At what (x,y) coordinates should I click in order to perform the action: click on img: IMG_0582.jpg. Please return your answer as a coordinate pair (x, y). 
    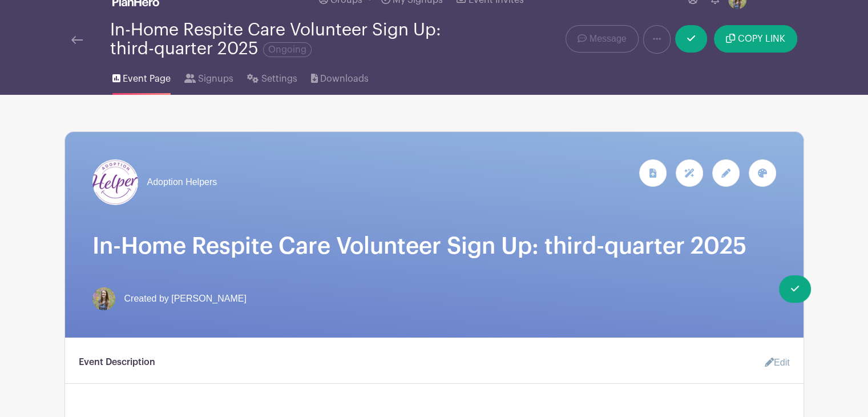
    Looking at the image, I should click on (104, 299).